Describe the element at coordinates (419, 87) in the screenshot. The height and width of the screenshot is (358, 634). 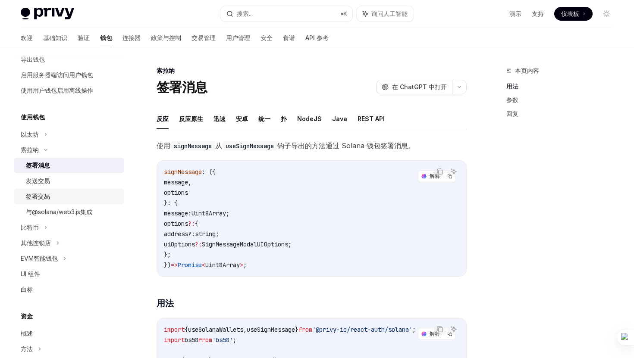
I see `font: 在 ChatGPT 中打开` at that location.